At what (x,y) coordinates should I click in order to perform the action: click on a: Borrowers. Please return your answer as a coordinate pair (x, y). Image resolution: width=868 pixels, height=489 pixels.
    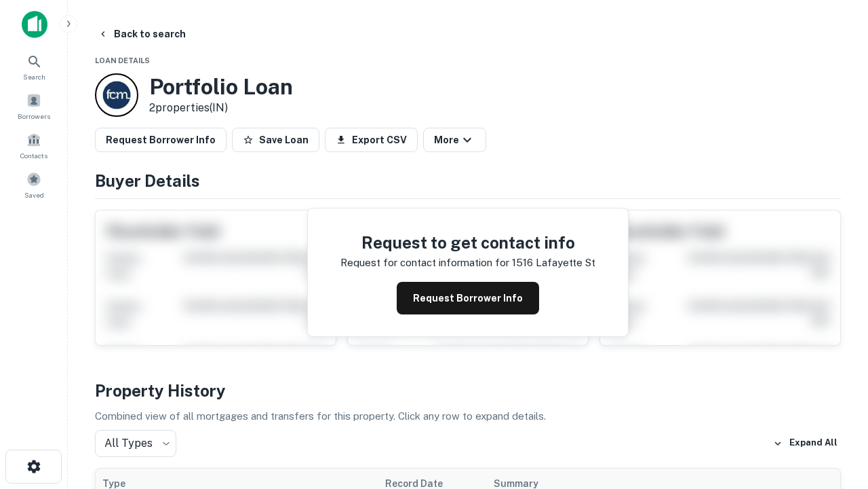
    Looking at the image, I should click on (34, 106).